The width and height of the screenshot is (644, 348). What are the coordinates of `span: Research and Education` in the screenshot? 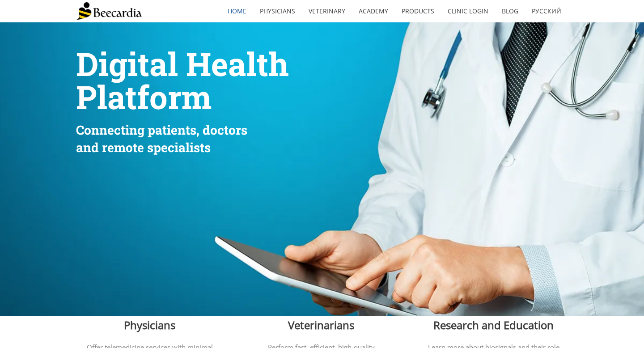 It's located at (493, 325).